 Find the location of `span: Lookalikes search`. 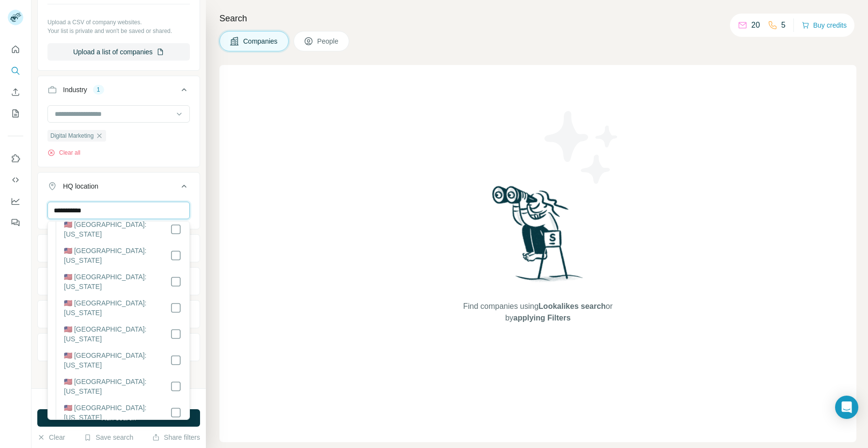

span: Lookalikes search is located at coordinates (573, 306).